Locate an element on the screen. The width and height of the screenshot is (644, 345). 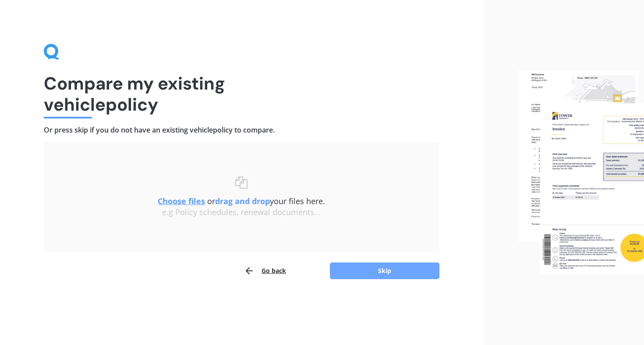
button: Go back is located at coordinates (265, 271).